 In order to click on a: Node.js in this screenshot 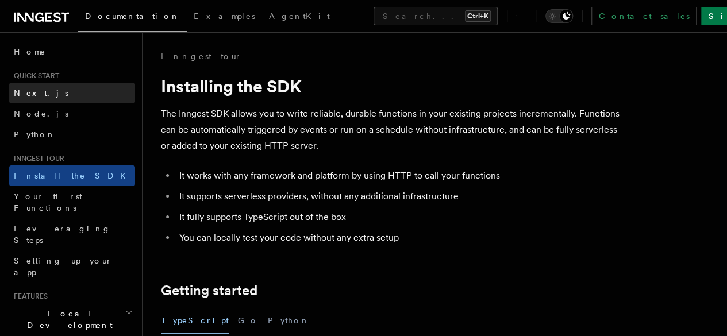, I will do `click(72, 114)`.